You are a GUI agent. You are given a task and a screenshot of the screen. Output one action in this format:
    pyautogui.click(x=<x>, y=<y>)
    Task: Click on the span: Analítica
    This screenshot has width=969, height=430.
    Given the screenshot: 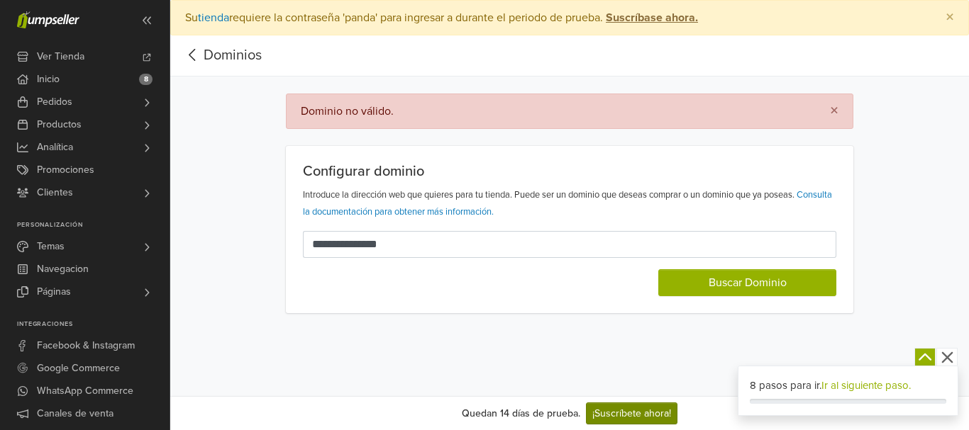 What is the action you would take?
    pyautogui.click(x=55, y=147)
    